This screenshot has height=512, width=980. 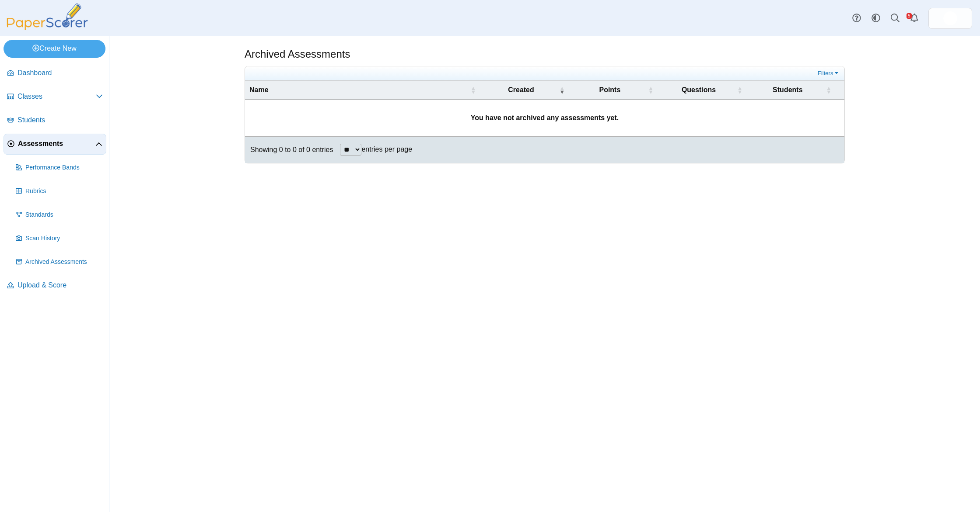 What do you see at coordinates (359, 90) in the screenshot?
I see `span: Name` at bounding box center [359, 90].